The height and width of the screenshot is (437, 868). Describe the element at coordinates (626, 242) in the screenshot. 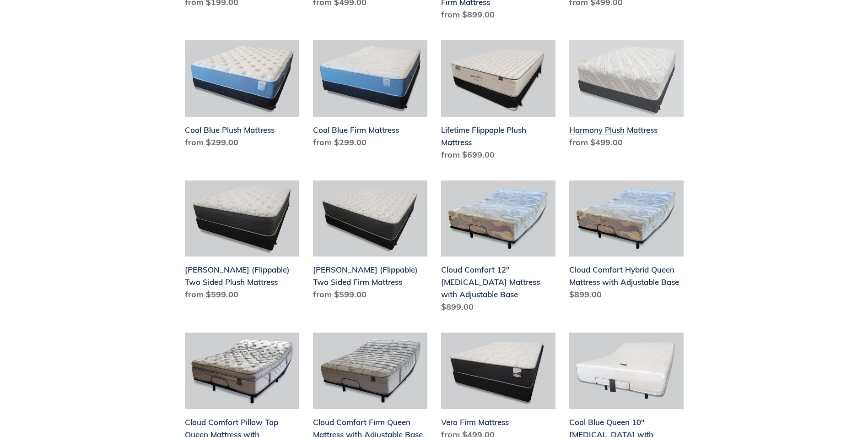

I see `a: Cloud Comfort Hybrid Queen Mattress with Adjustable Base` at that location.